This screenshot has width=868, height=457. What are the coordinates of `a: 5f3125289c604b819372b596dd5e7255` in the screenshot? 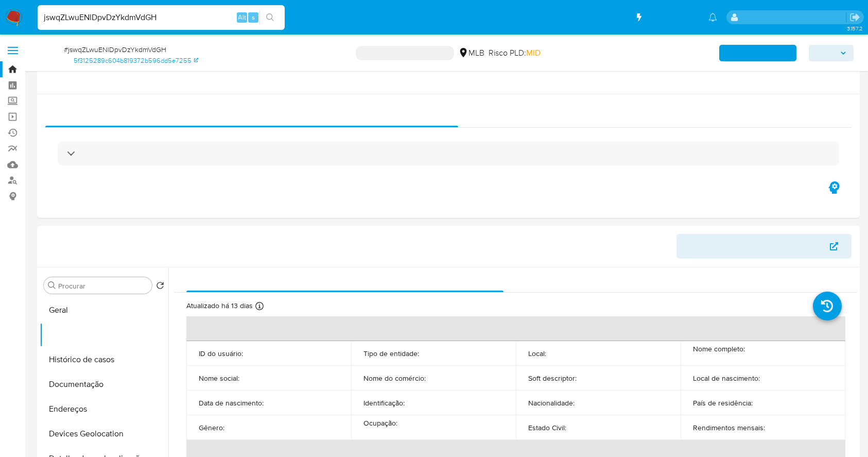 It's located at (136, 61).